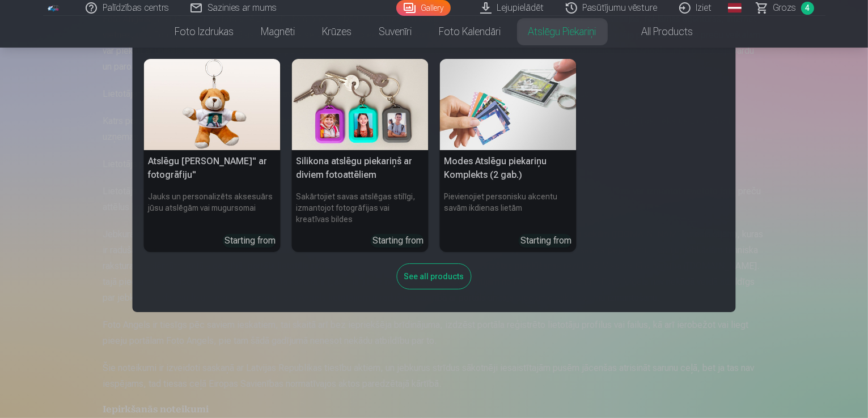 The height and width of the screenshot is (418, 868). What do you see at coordinates (360, 169) in the screenshot?
I see `h5: Silikona atslēgu piekariņš ar diviem fotoattēliem` at bounding box center [360, 169].